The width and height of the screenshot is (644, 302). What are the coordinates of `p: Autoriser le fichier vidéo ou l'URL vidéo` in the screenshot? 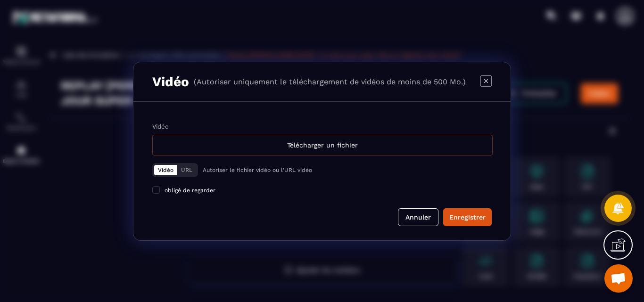 It's located at (258, 170).